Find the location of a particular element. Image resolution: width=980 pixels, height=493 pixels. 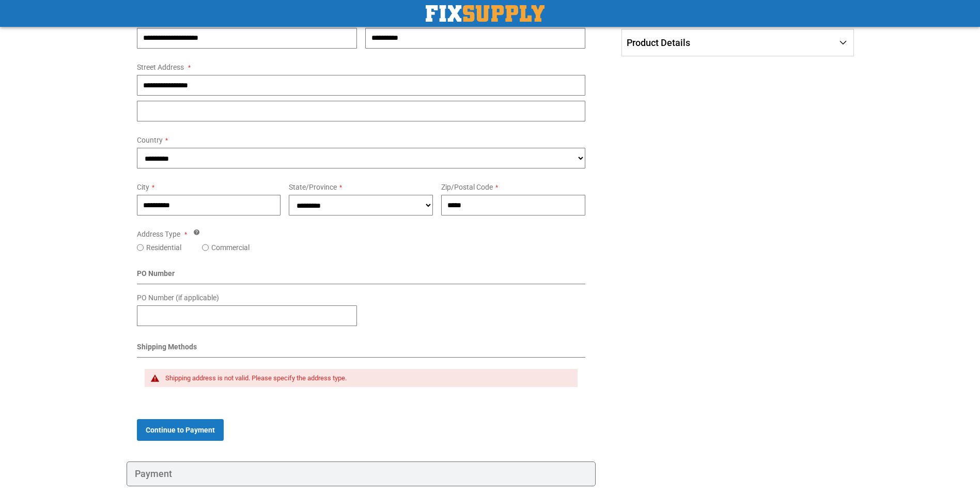

div: Shipping address is not valid. Please specify the address type. is located at coordinates (366, 378).